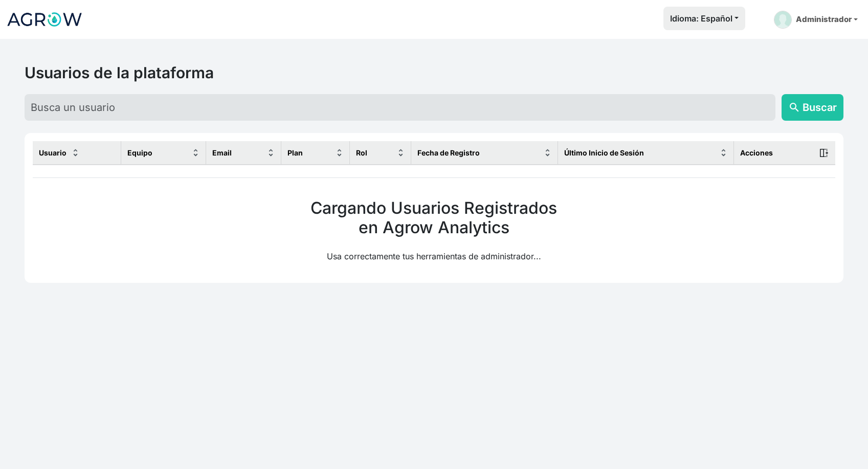 The image size is (868, 469). Describe the element at coordinates (816, 19) in the screenshot. I see `a: Administrador` at that location.